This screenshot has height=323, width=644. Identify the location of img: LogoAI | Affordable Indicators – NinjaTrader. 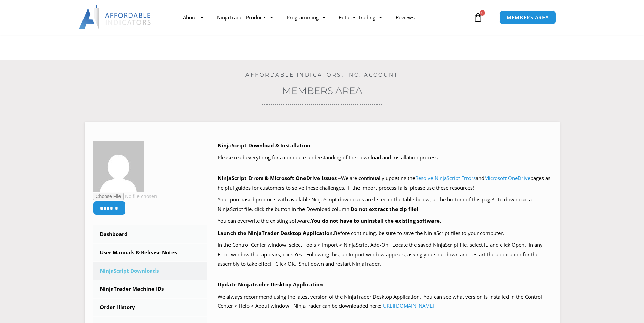
(115, 17).